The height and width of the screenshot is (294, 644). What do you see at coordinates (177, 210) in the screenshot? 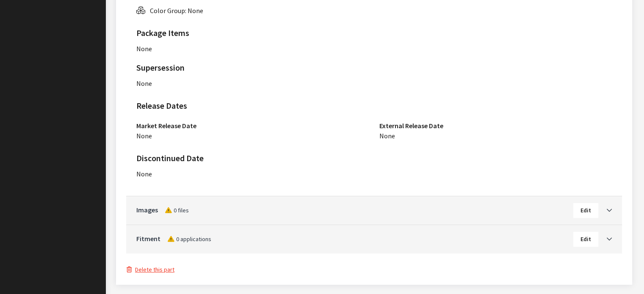
I see `span: 0 files` at bounding box center [177, 210].